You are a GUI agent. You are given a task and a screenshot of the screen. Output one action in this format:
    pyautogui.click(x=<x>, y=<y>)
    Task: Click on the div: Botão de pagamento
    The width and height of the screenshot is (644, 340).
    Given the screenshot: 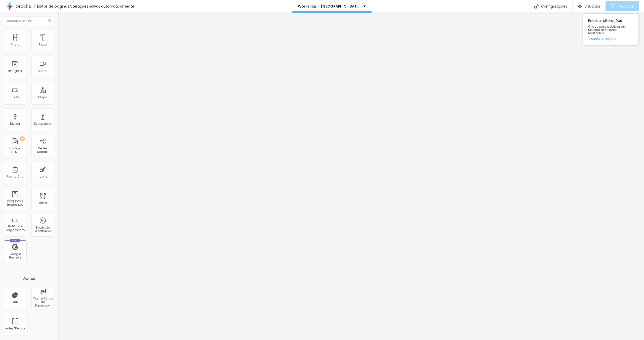 What is the action you would take?
    pyautogui.click(x=15, y=228)
    